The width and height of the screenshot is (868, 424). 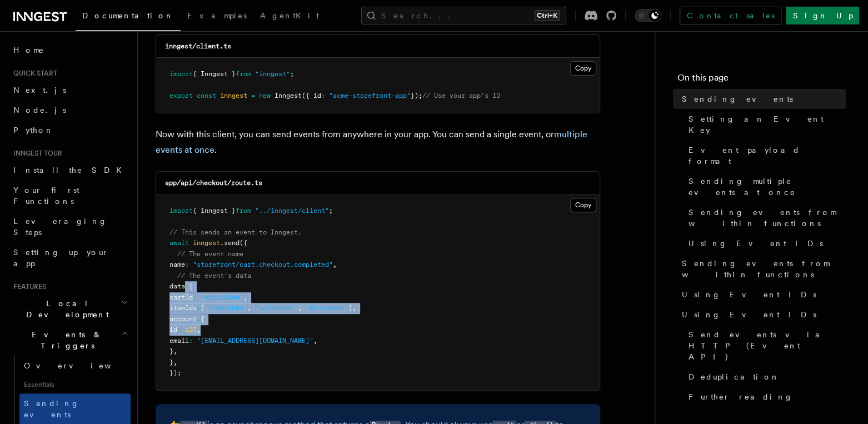 I want to click on a: Next.js, so click(x=70, y=90).